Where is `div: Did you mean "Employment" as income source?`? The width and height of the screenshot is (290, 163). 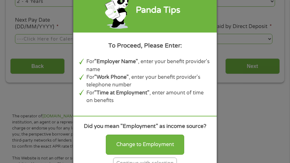 div: Did you mean "Employment" as income source? is located at coordinates (145, 126).